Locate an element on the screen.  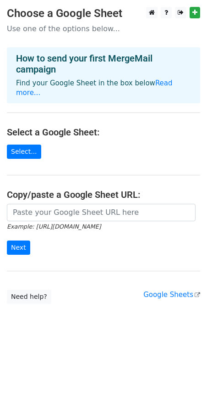
p: Find your Google Sheet in the box below is located at coordinates (104, 88).